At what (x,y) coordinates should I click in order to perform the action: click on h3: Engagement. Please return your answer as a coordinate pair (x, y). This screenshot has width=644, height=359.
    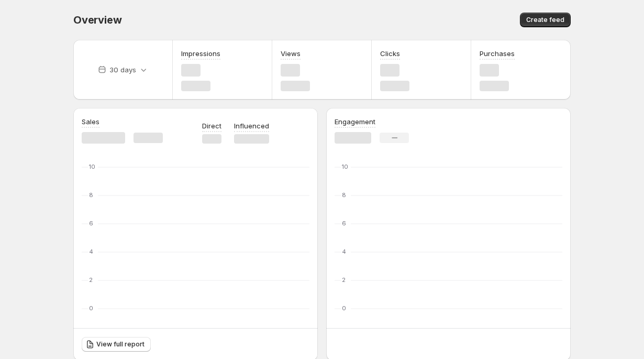
    Looking at the image, I should click on (355, 121).